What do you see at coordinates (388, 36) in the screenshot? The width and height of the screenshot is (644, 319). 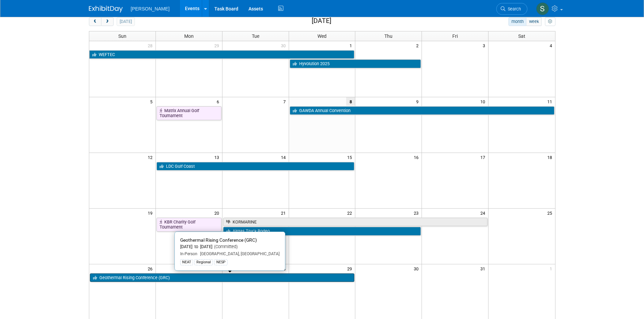 I see `span: Thu` at bounding box center [388, 36].